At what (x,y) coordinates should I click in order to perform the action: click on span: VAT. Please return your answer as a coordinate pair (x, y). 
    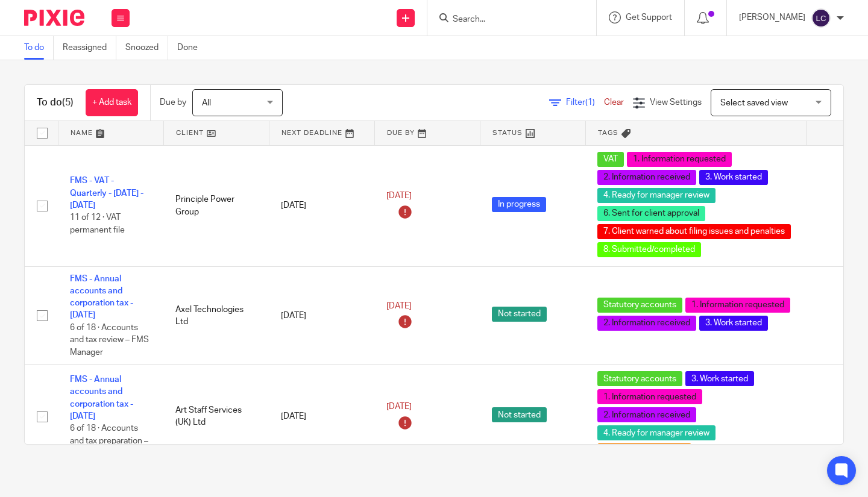
    Looking at the image, I should click on (610, 159).